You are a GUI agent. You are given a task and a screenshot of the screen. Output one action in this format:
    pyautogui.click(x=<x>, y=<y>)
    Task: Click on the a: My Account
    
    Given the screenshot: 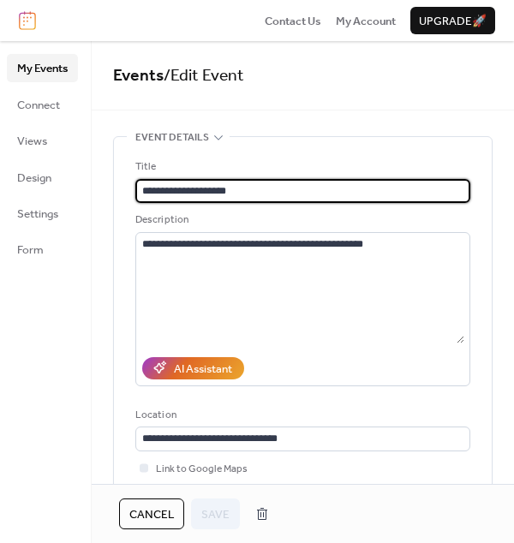 What is the action you would take?
    pyautogui.click(x=365, y=21)
    